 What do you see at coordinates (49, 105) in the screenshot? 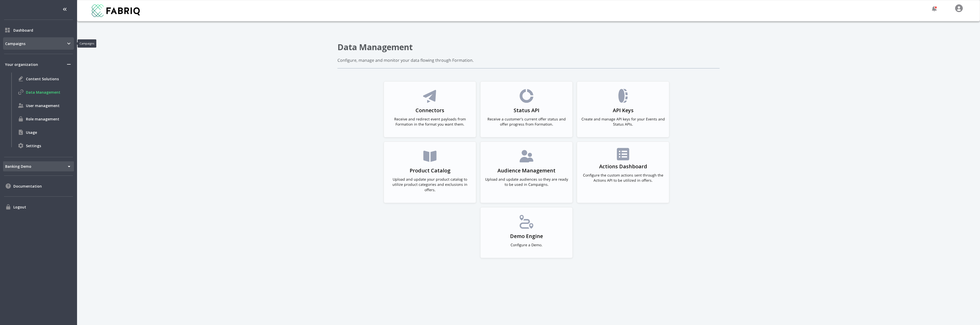
I see `span: User management` at bounding box center [49, 105].